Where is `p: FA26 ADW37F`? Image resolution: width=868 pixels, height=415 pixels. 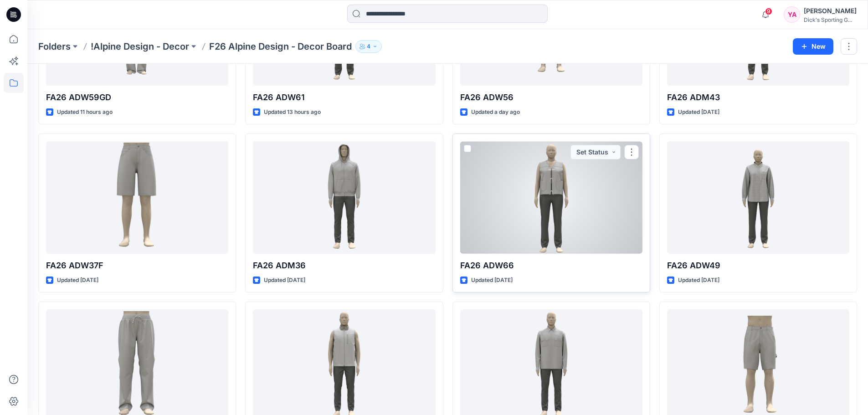 p: FA26 ADW37F is located at coordinates (137, 265).